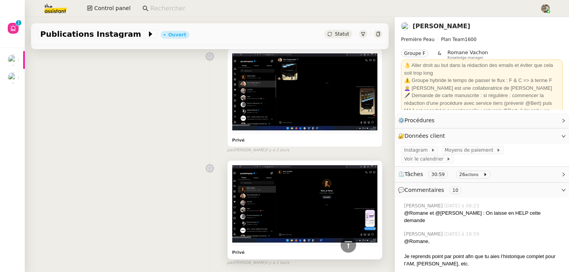 This screenshot has height=272, width=569. Describe the element at coordinates (112, 8) in the screenshot. I see `span: Control panel` at that location.